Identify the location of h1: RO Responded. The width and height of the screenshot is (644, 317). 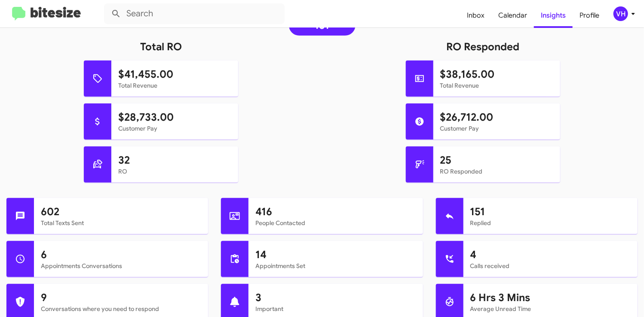
(483, 47).